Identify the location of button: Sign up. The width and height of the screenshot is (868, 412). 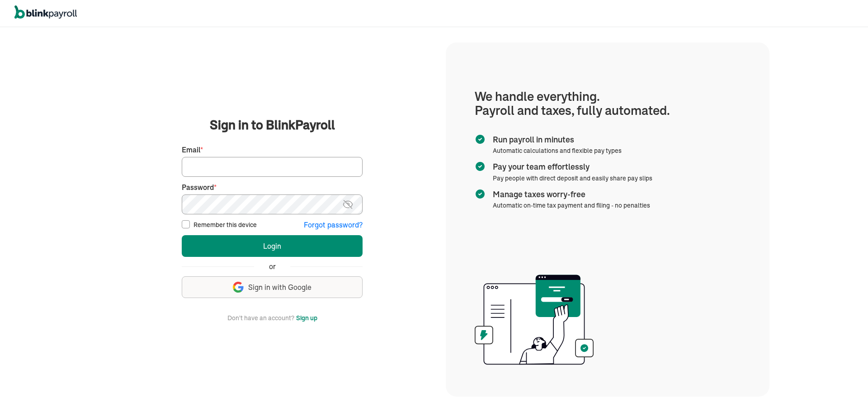
(307, 318).